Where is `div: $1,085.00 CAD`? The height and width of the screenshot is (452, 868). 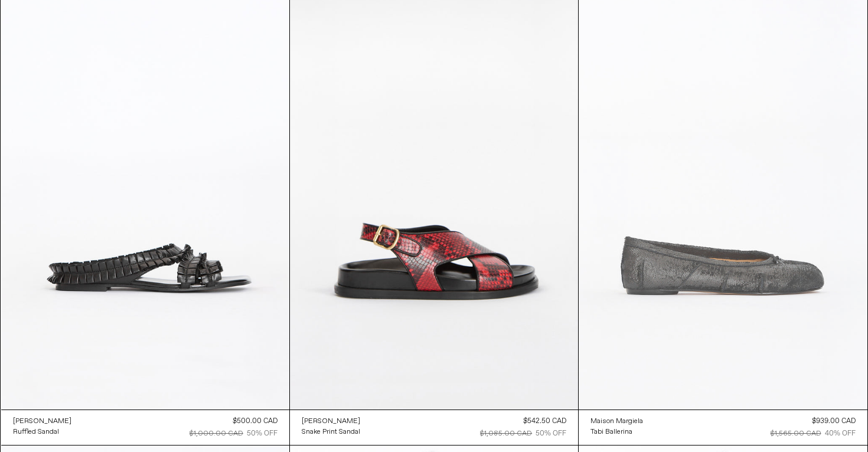
div: $1,085.00 CAD is located at coordinates (506, 434).